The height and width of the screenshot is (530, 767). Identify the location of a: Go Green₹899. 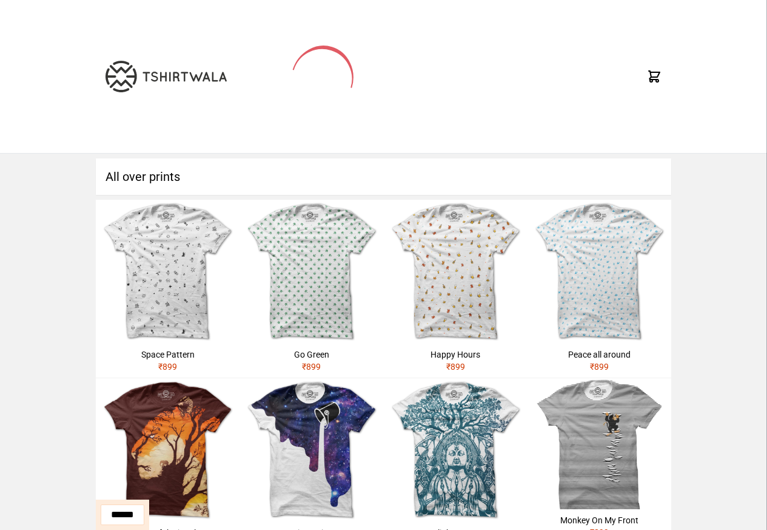
(311, 288).